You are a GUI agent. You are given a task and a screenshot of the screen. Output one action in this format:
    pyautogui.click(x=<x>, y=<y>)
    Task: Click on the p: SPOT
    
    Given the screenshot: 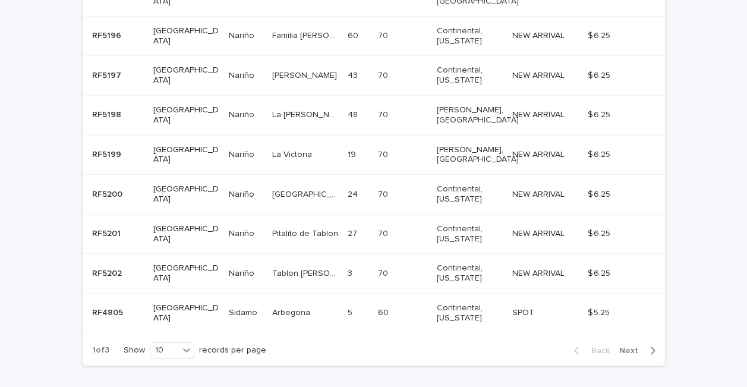 What is the action you would take?
    pyautogui.click(x=524, y=311)
    